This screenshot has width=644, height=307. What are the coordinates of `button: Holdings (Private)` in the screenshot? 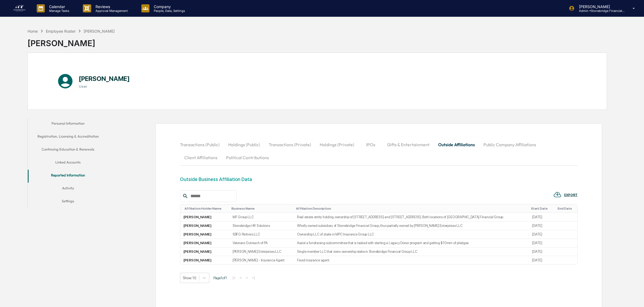 It's located at (337, 145).